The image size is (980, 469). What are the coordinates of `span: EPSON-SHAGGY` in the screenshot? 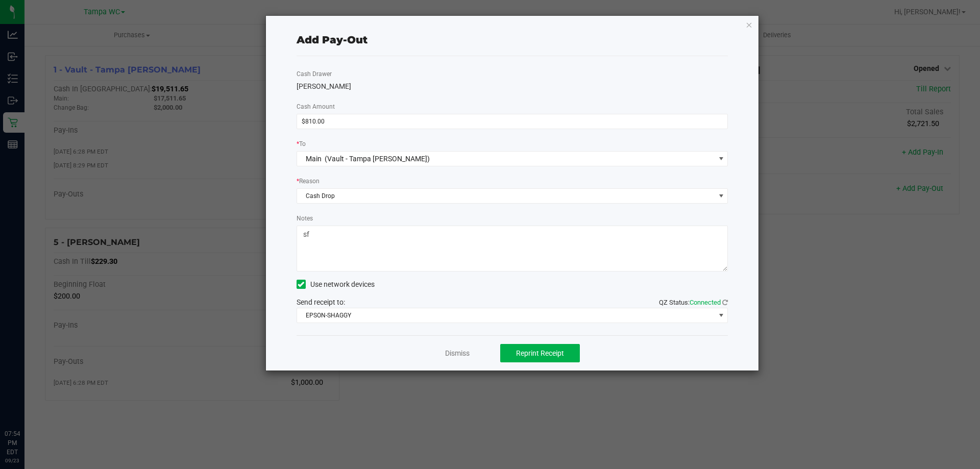 It's located at (506, 315).